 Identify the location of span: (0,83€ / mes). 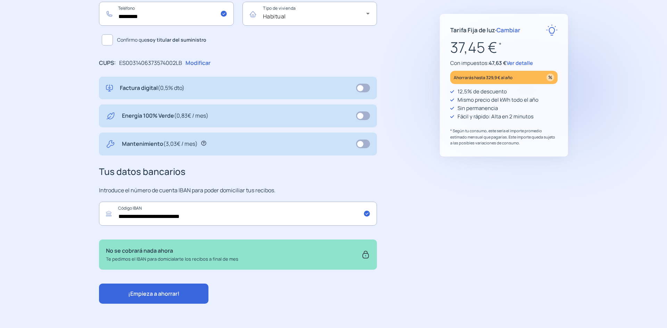
(191, 116).